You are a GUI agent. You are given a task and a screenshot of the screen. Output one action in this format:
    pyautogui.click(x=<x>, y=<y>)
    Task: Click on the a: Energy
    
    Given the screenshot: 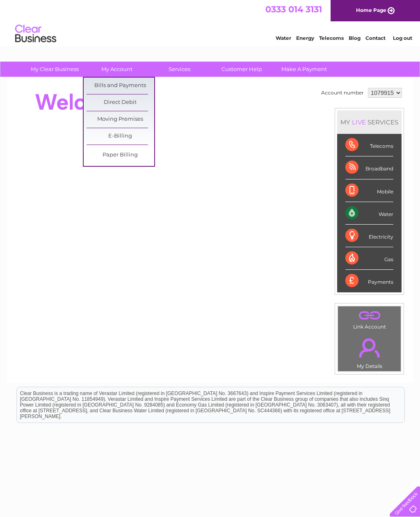 What is the action you would take?
    pyautogui.click(x=305, y=38)
    